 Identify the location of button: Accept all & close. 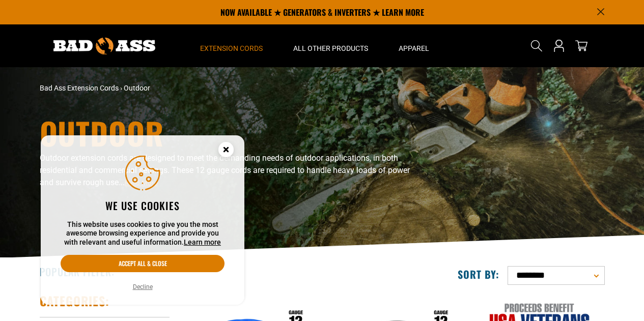
(143, 264).